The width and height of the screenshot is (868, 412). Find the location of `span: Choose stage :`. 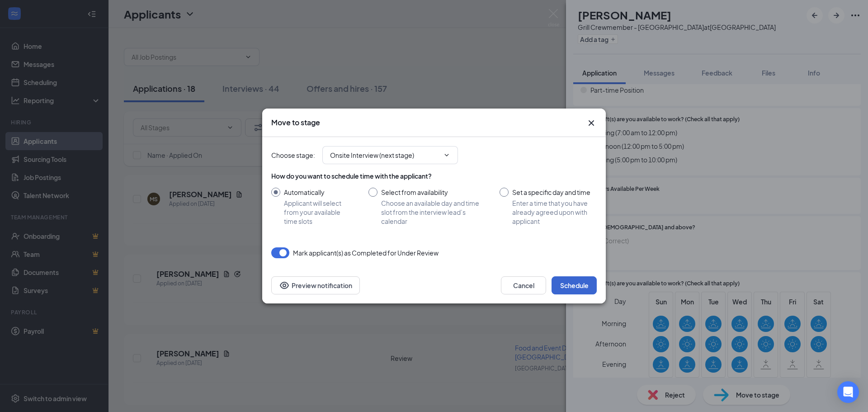

span: Choose stage : is located at coordinates (293, 155).